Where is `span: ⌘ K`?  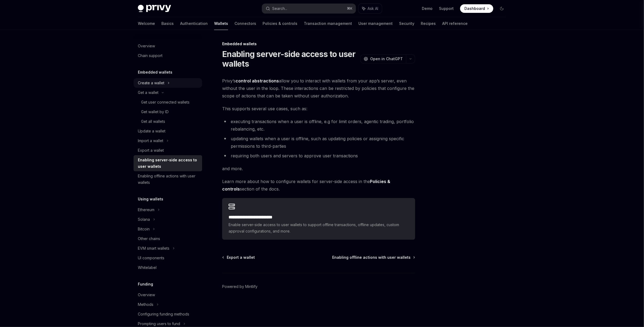 span: ⌘ K is located at coordinates (349, 9).